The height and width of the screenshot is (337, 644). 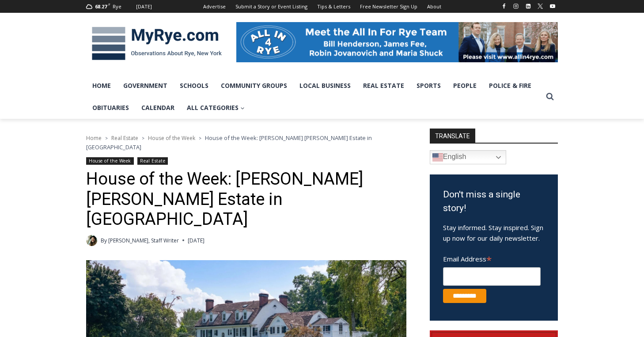 I want to click on strong: TRANSLATE, so click(x=453, y=135).